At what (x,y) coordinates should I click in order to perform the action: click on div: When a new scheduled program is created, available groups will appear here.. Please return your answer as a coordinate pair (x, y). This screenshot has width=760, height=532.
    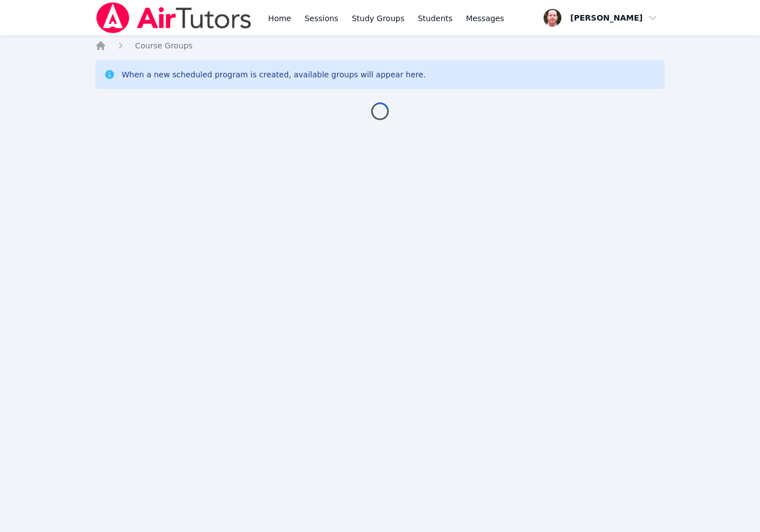
    Looking at the image, I should click on (274, 75).